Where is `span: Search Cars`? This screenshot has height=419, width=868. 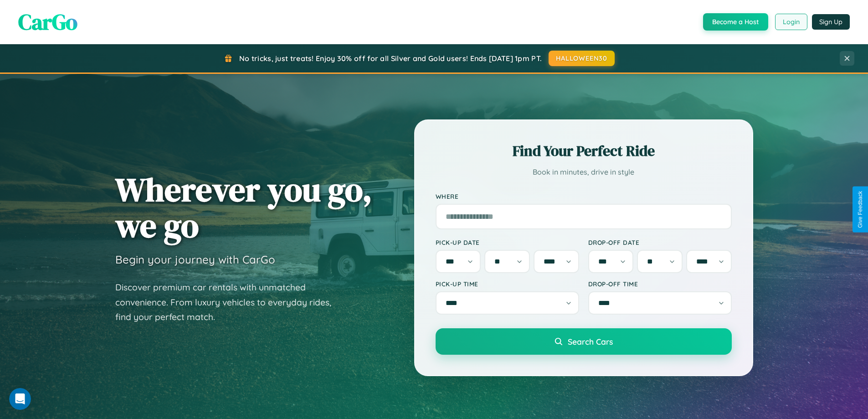 span: Search Cars is located at coordinates (590, 342).